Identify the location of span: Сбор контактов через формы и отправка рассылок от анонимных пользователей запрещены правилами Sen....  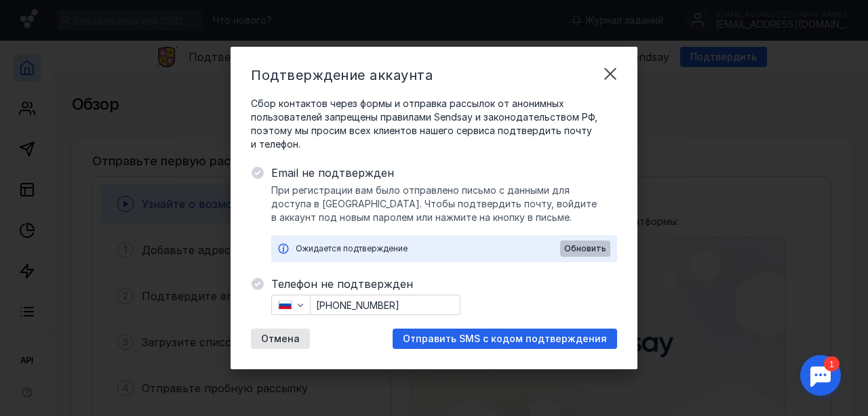
(434, 124).